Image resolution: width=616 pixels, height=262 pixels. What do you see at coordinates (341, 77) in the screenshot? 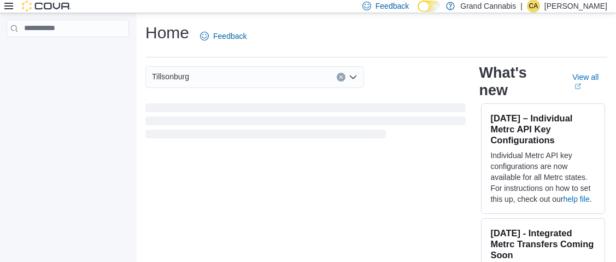
I see `button: Clear input` at bounding box center [341, 77].